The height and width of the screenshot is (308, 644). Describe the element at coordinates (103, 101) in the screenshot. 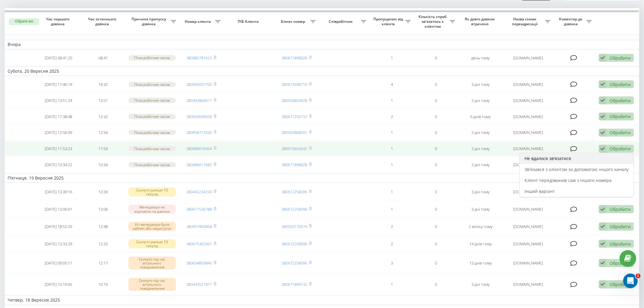

I see `td: 13:51` at that location.